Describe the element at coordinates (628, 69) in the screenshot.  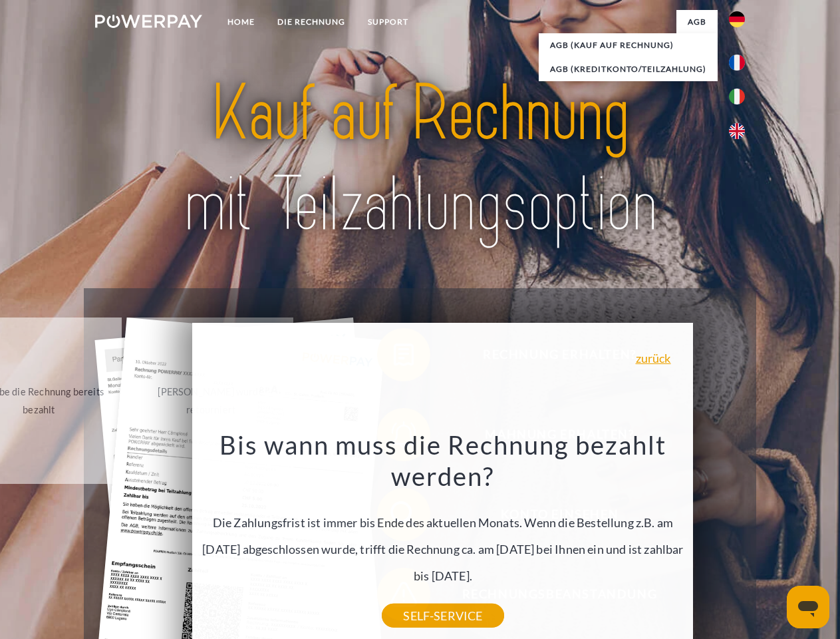
I see `a: AGB (Kreditkonto/Teilzahlung)` at that location.